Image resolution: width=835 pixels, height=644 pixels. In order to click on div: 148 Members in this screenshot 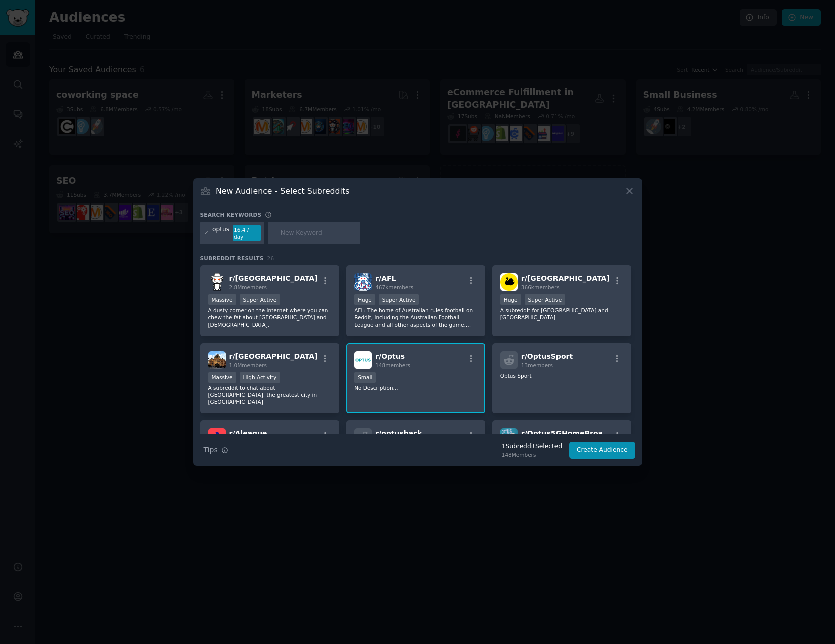, I will do `click(532, 454)`.